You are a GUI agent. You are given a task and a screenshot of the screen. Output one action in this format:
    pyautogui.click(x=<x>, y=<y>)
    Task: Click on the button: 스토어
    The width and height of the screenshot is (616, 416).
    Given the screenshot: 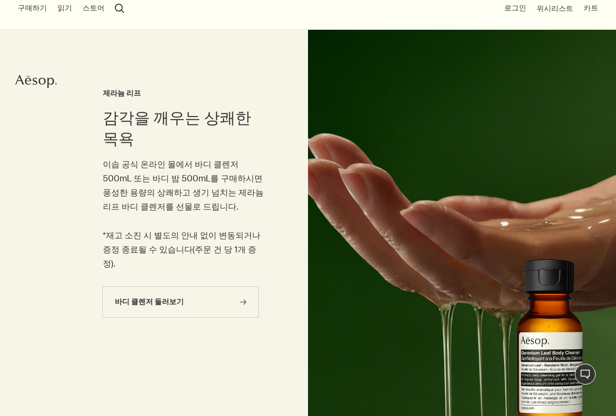 What is the action you would take?
    pyautogui.click(x=93, y=8)
    